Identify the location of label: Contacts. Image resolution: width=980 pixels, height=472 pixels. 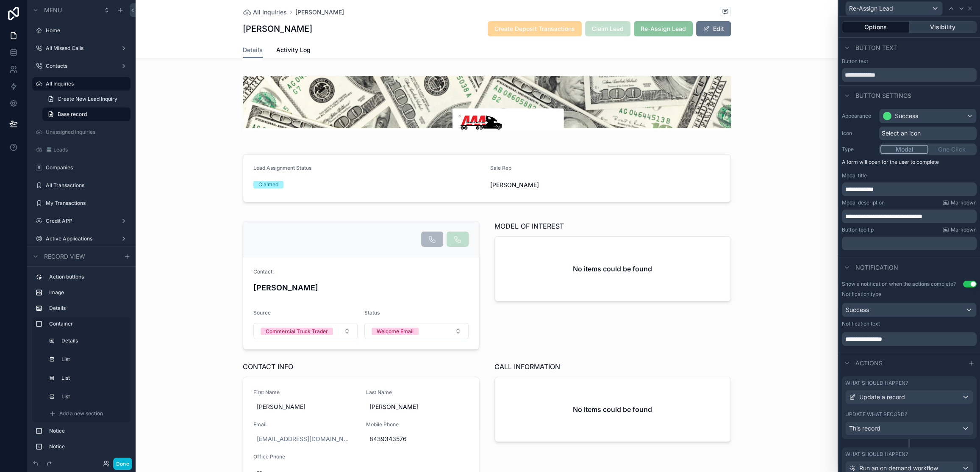
(81, 66).